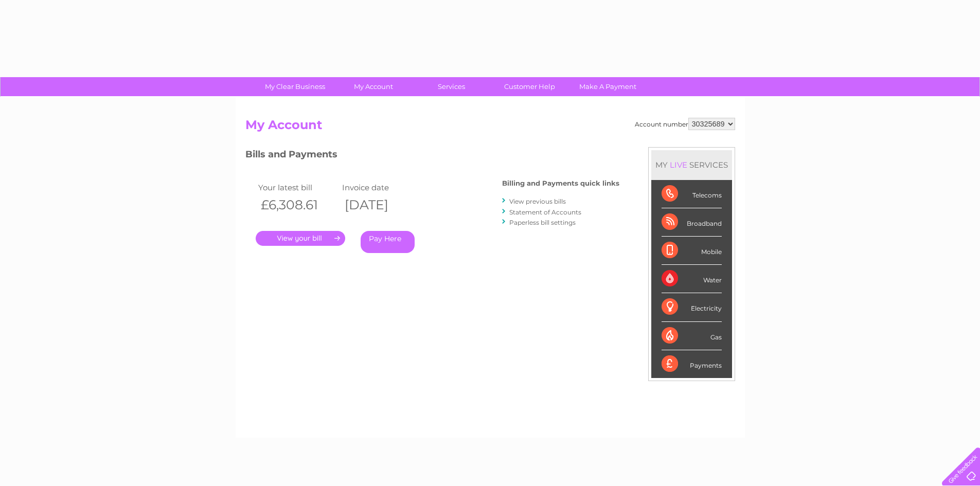 This screenshot has height=486, width=980. What do you see at coordinates (490, 128) in the screenshot?
I see `h2: My Account` at bounding box center [490, 128].